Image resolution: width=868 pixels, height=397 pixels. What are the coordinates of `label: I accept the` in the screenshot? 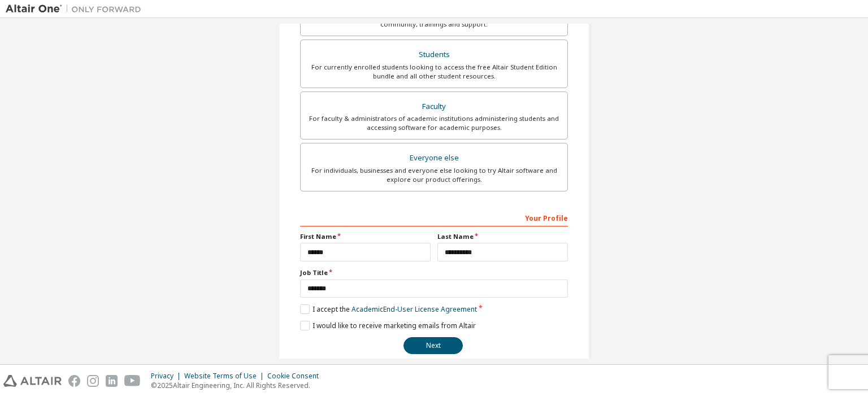 It's located at (388, 309).